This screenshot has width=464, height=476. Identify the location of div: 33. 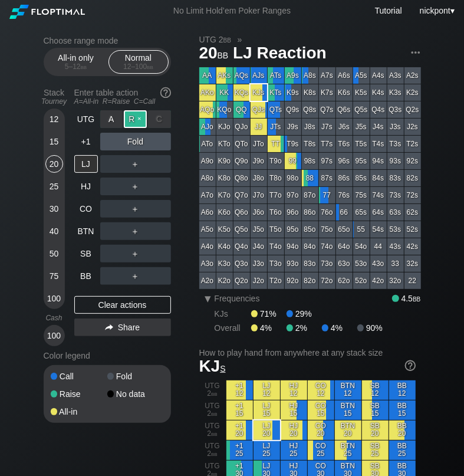
(395, 263).